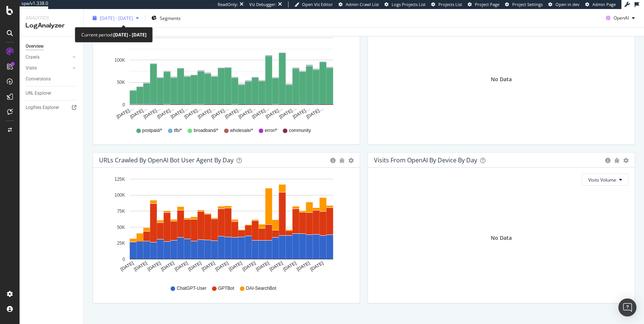 The height and width of the screenshot is (324, 644). What do you see at coordinates (170, 18) in the screenshot?
I see `span: Segments` at bounding box center [170, 18].